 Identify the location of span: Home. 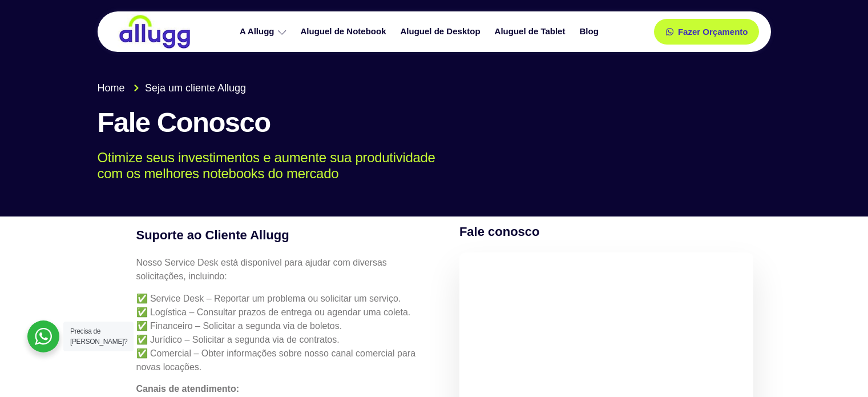
(111, 88).